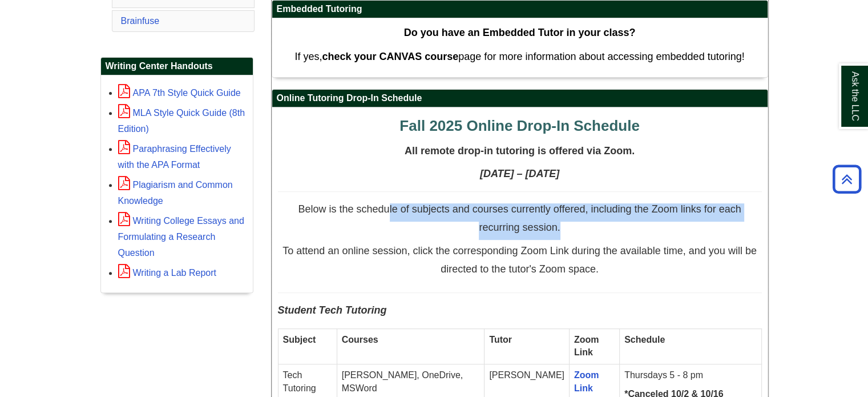 The height and width of the screenshot is (397, 868). What do you see at coordinates (520, 98) in the screenshot?
I see `h2: Online Tutoring Drop-In Schedule` at bounding box center [520, 98].